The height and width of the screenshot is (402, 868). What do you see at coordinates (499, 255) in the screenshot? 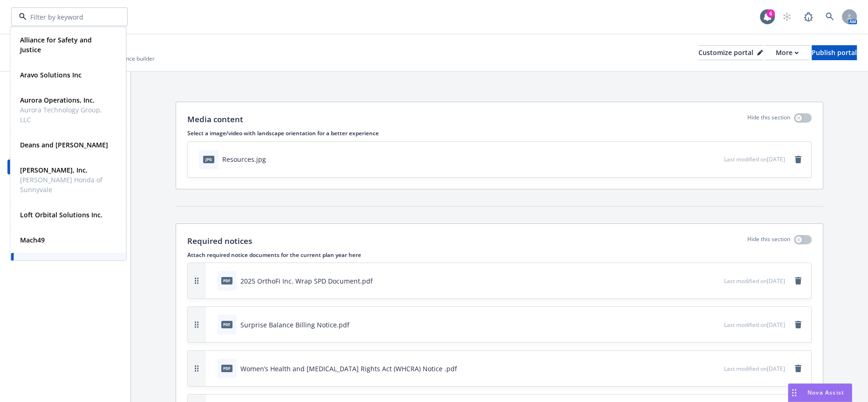
I see `p: Attach required notice documents for the current plan year here` at bounding box center [499, 255].